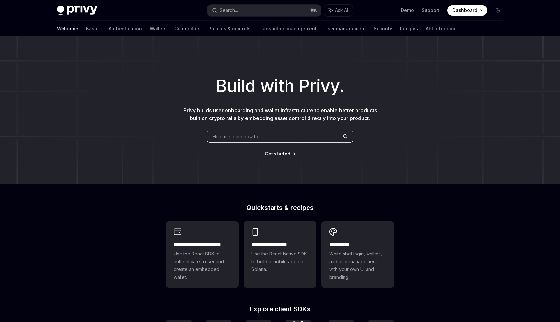 This screenshot has height=322, width=560. I want to click on a: Welcome, so click(67, 29).